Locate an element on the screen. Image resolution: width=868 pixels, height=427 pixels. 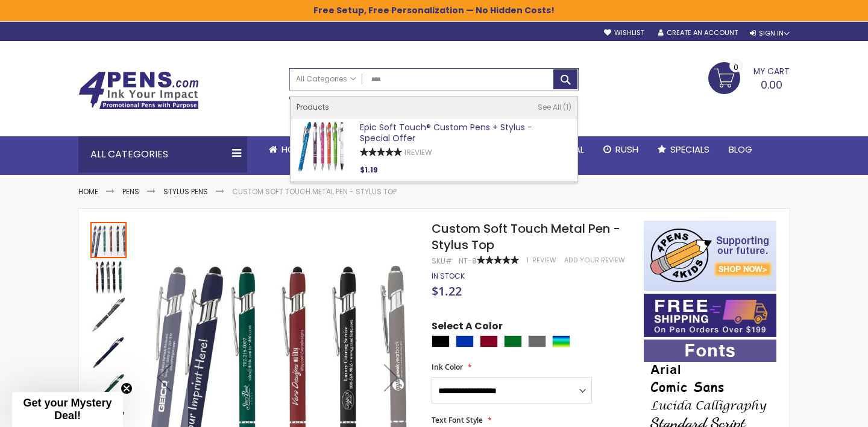
div: Grey is located at coordinates (537, 341).